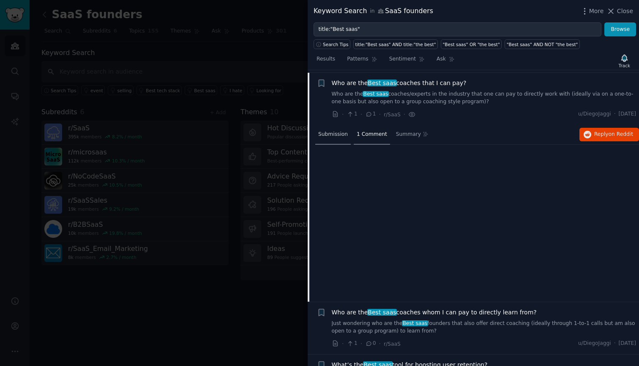  I want to click on a: Ask, so click(446, 61).